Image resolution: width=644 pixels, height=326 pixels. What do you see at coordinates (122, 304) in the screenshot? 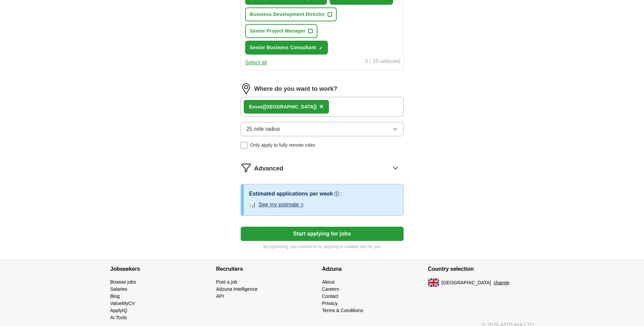
I see `a: ValueMyCV` at bounding box center [122, 304].